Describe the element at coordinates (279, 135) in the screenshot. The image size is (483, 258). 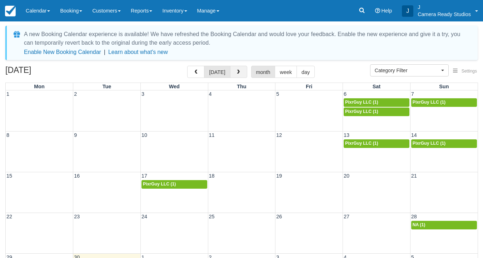
I see `span: 12` at that location.